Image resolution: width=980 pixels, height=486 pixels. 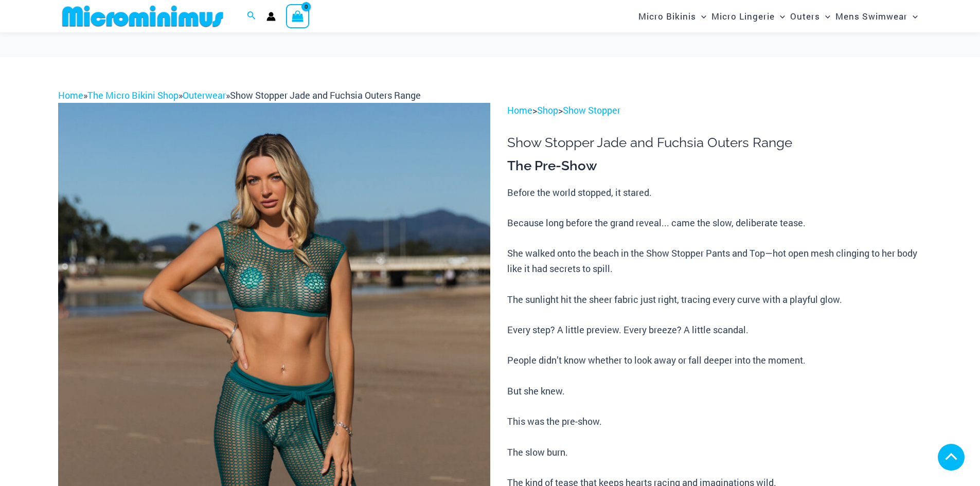 I want to click on a: Mens SwimwearMenu ToggleMenu Toggle, so click(x=876, y=16).